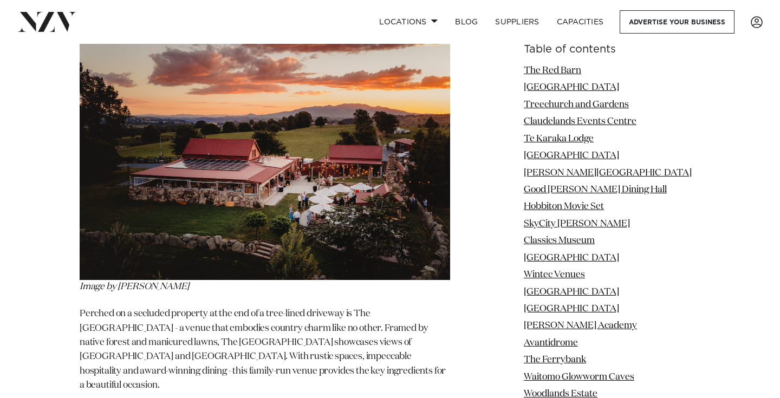 Image resolution: width=780 pixels, height=398 pixels. What do you see at coordinates (466, 22) in the screenshot?
I see `a: BLOG` at bounding box center [466, 22].